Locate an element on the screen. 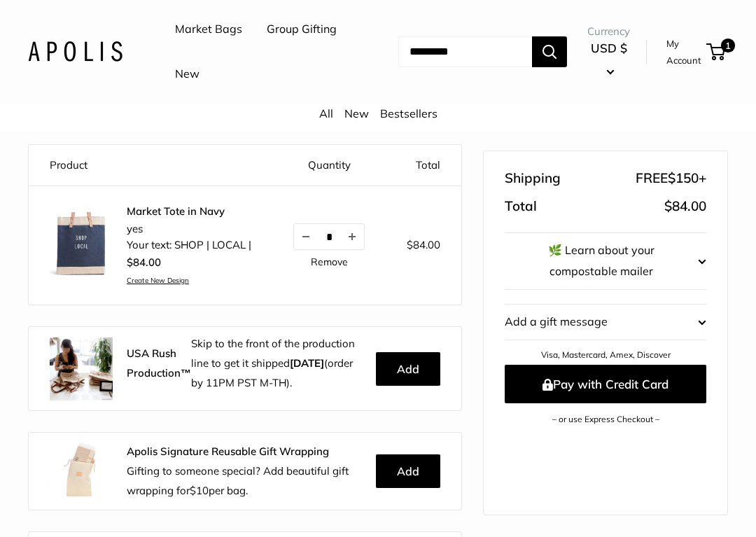 This screenshot has height=537, width=756. a: Remove is located at coordinates (329, 262).